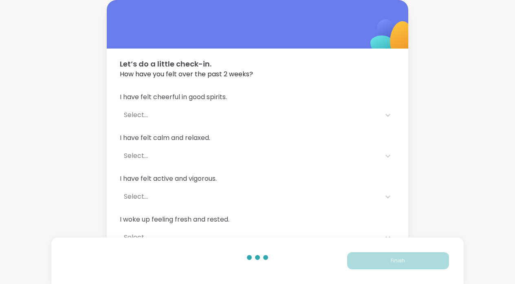 The height and width of the screenshot is (284, 515). Describe the element at coordinates (398, 261) in the screenshot. I see `span: Finish` at that location.